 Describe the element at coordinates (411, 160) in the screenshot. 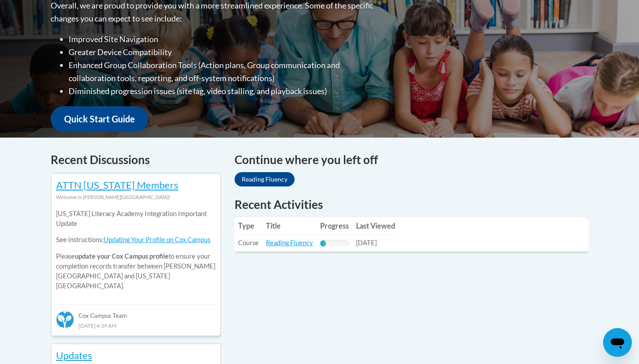

I see `h4: Continue where you left off` at that location.